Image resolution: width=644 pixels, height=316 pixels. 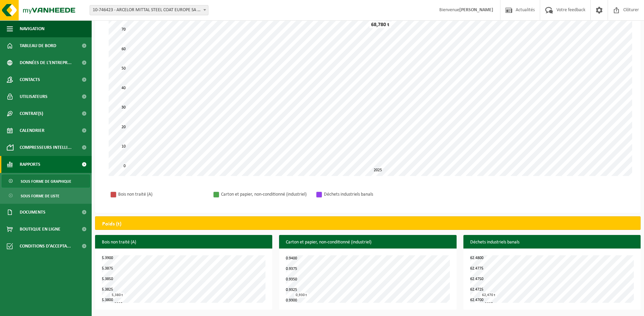 I want to click on span: Rapports, so click(x=30, y=164).